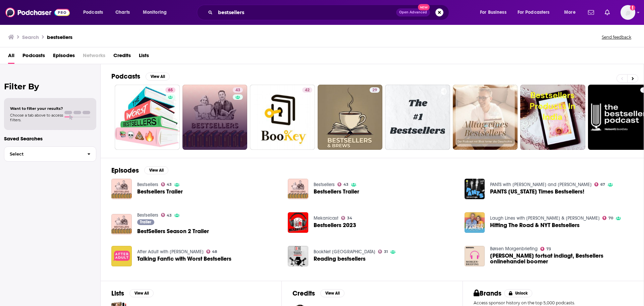 This screenshot has height=306, width=644. Describe the element at coordinates (184, 259) in the screenshot. I see `span: Talking Fanfic with Worst Bestsellers` at that location.